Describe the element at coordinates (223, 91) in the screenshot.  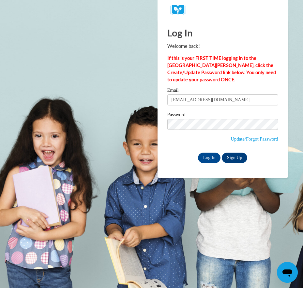
I see `label: Email` at that location.